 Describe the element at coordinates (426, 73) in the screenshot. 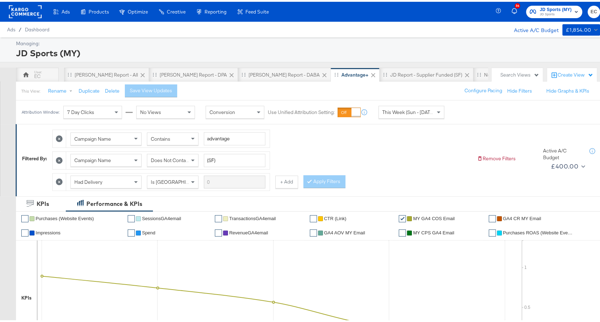

I see `div: JD Report - Supplier Funded (SF)` at that location.